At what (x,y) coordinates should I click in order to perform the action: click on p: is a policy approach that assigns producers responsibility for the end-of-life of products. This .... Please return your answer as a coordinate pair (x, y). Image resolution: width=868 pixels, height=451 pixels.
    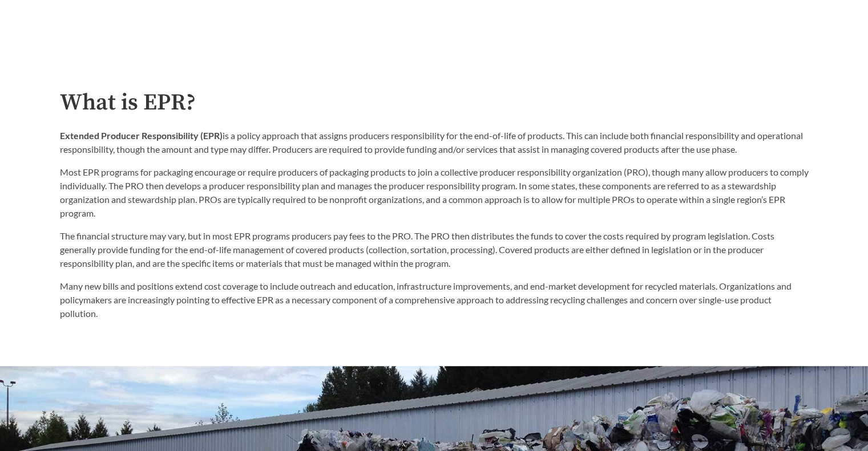
    Looking at the image, I should click on (434, 143).